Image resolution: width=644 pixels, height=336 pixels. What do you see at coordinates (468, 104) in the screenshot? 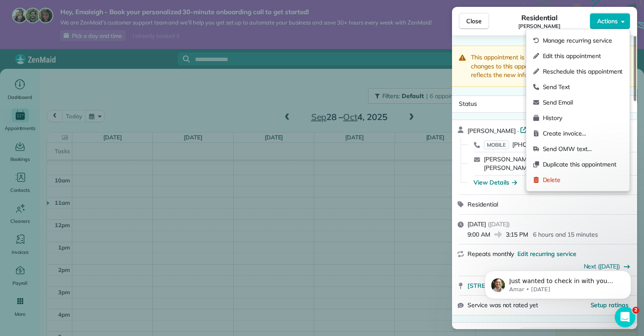
I see `span: Status` at bounding box center [468, 104].